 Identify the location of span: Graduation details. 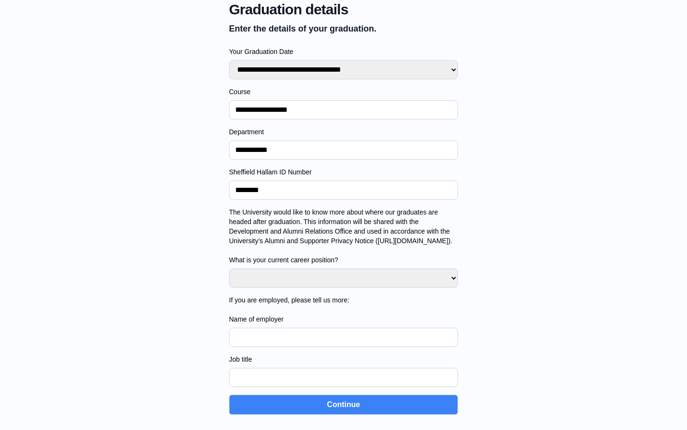
(344, 10).